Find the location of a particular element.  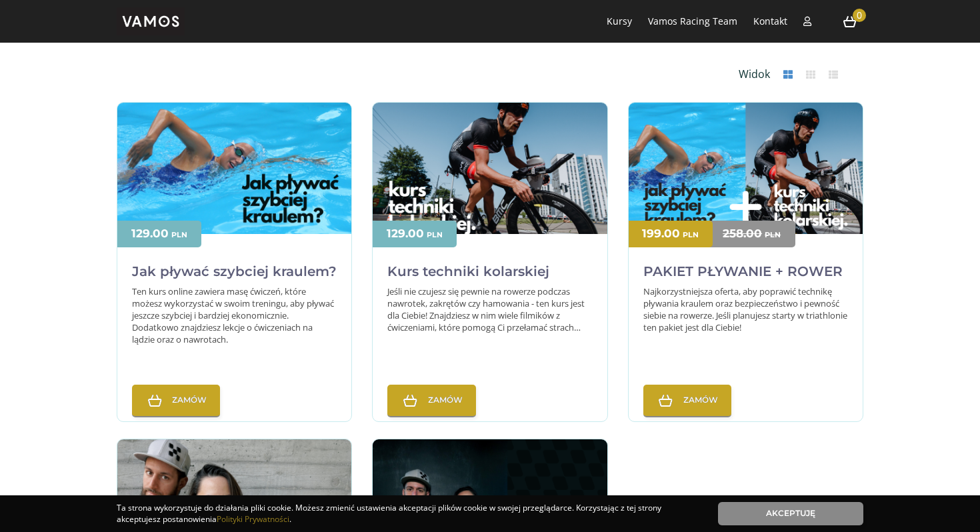

a: Polityki Prywatności is located at coordinates (252, 519).